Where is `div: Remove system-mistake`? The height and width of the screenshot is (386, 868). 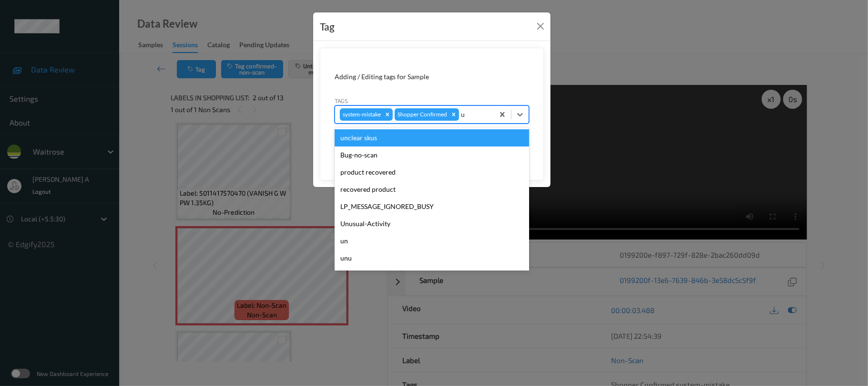 div: Remove system-mistake is located at coordinates (387, 114).